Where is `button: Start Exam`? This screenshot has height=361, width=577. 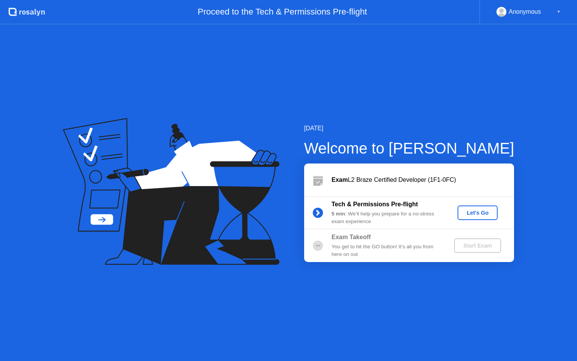
button: Start Exam is located at coordinates (478, 245).